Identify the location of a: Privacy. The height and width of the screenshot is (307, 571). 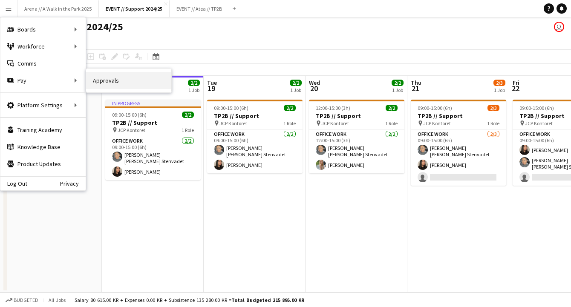
(73, 184).